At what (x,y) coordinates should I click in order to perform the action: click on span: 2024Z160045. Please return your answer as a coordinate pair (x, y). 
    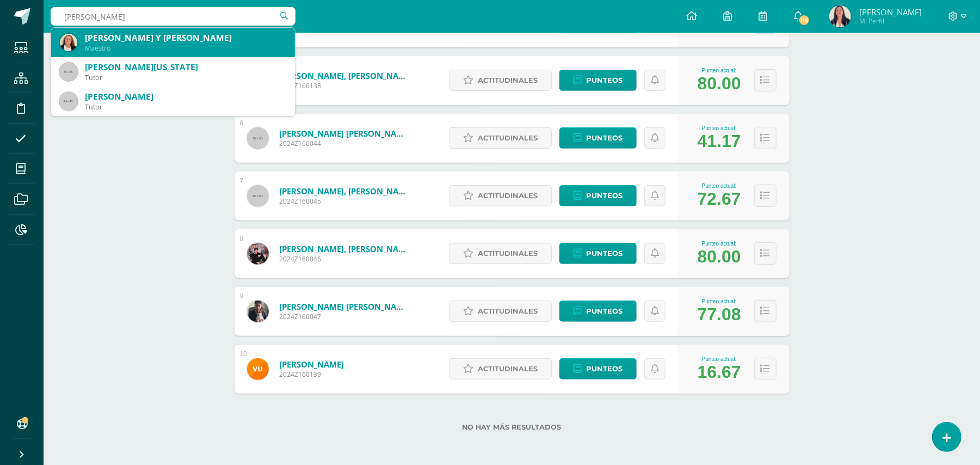
    Looking at the image, I should click on (344, 201).